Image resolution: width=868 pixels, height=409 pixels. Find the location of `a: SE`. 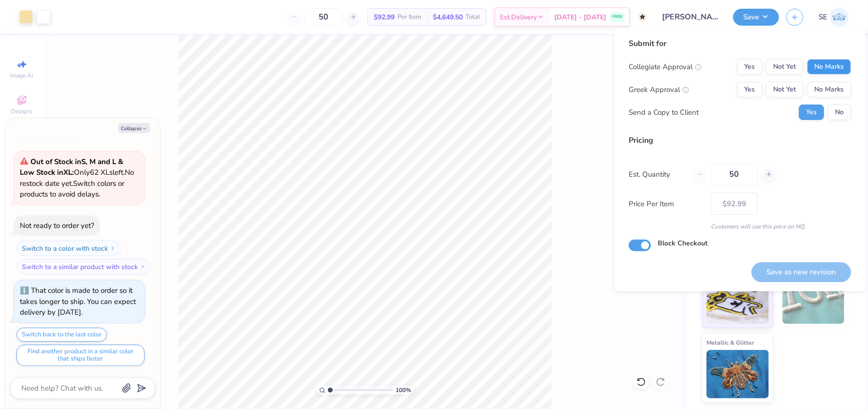

a: SE is located at coordinates (834, 17).